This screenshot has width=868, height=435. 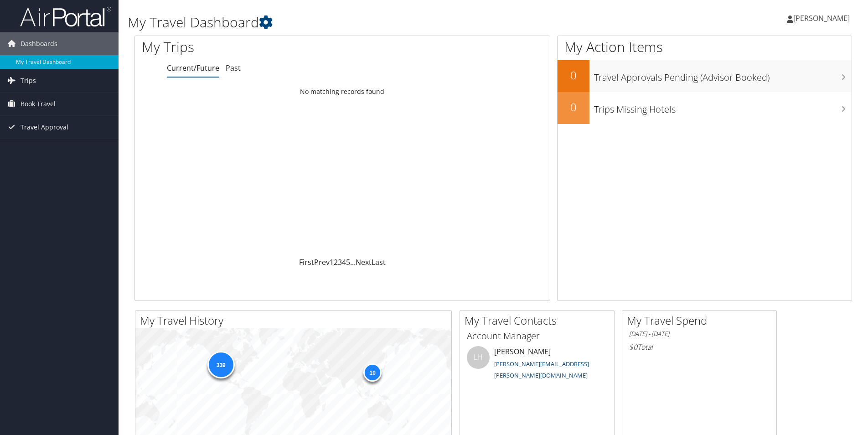 I want to click on a: 4, so click(x=344, y=262).